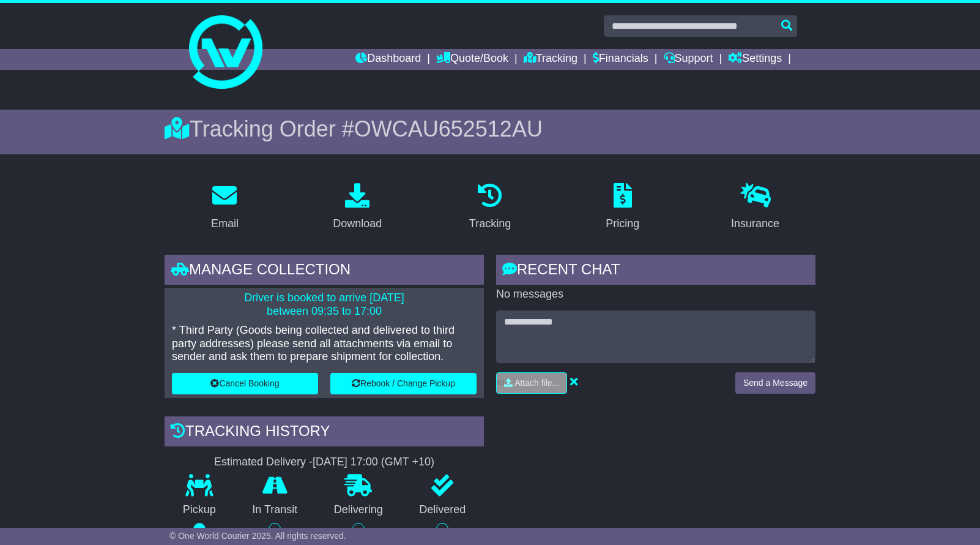 The width and height of the screenshot is (980, 545). I want to click on div: Email, so click(224, 224).